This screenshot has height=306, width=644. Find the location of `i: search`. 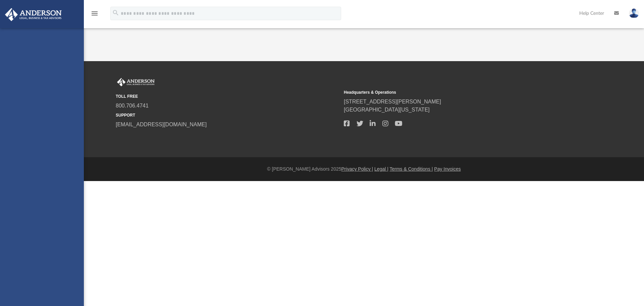

i: search is located at coordinates (116, 13).